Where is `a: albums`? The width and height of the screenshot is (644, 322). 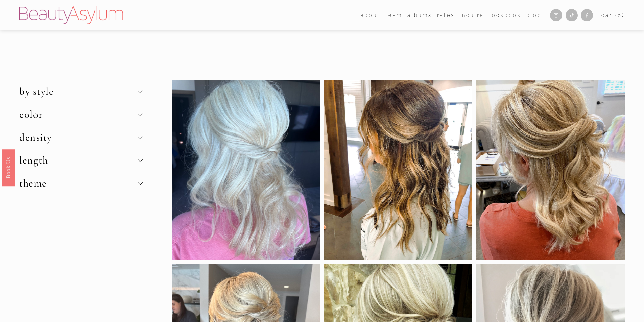 a: albums is located at coordinates (419, 15).